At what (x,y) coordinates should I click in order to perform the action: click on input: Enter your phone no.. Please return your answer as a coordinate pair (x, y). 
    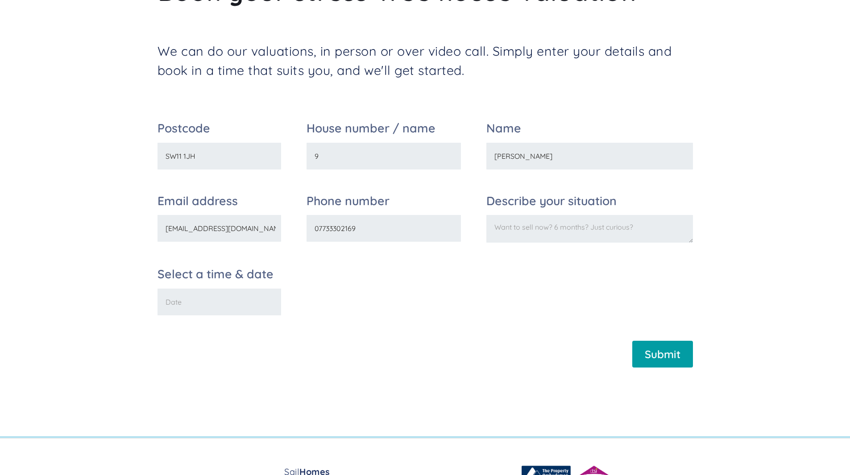
    Looking at the image, I should click on (384, 228).